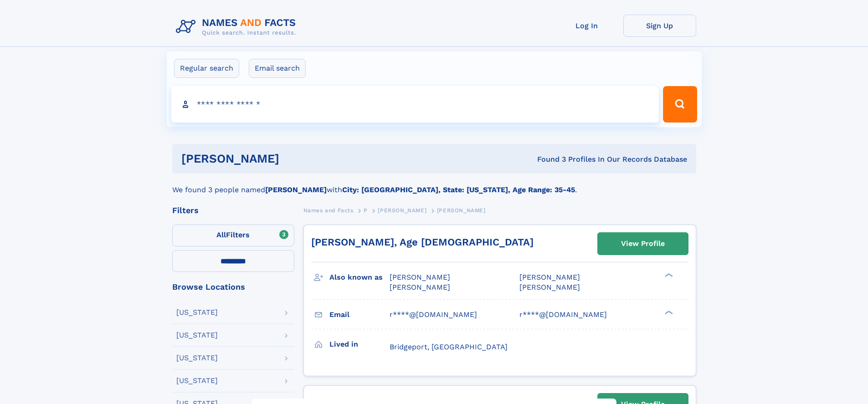  Describe the element at coordinates (366, 211) in the screenshot. I see `span: P` at that location.